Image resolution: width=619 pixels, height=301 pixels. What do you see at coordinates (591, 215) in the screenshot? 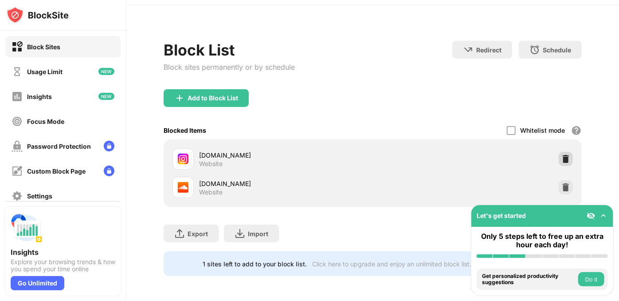
I see `img: eye-not-visible.svg` at bounding box center [591, 215].